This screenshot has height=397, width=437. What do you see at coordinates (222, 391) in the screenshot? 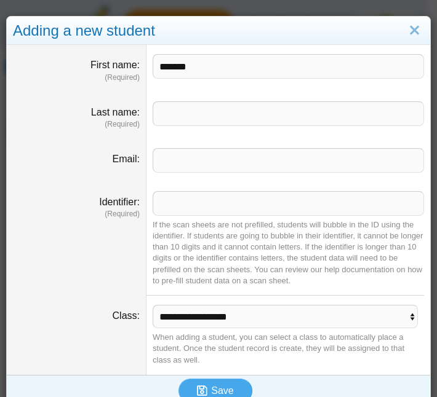
I see `span: Save` at bounding box center [222, 391].